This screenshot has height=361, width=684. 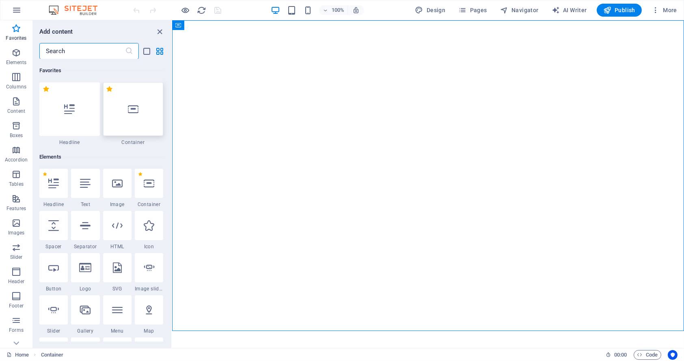 What do you see at coordinates (16, 38) in the screenshot?
I see `p: Favorites` at bounding box center [16, 38].